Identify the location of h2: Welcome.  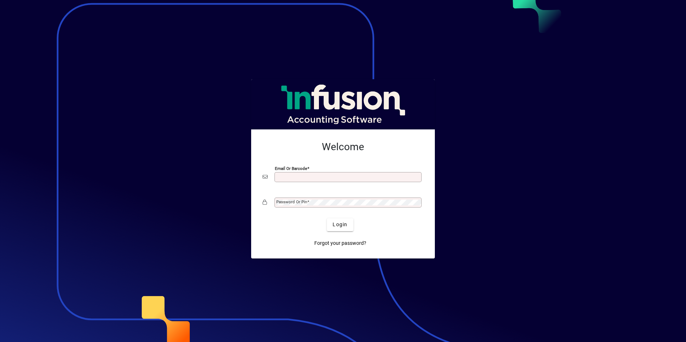
(343, 147).